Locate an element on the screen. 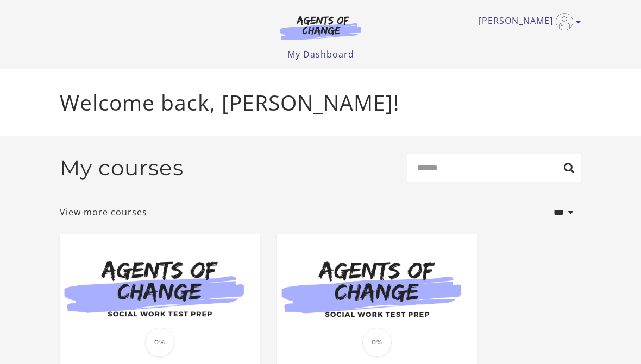 Image resolution: width=641 pixels, height=364 pixels. img: Agents of Change Logo is located at coordinates (321, 28).